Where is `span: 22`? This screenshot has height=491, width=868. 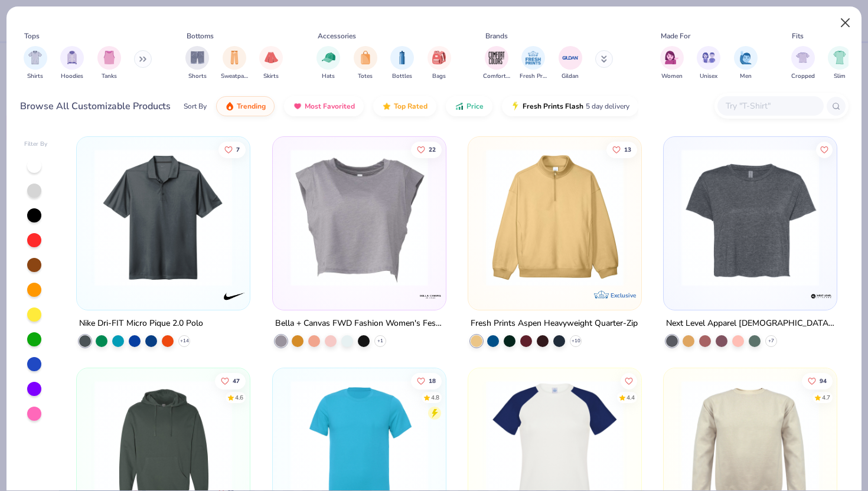 span: 22 is located at coordinates (432, 149).